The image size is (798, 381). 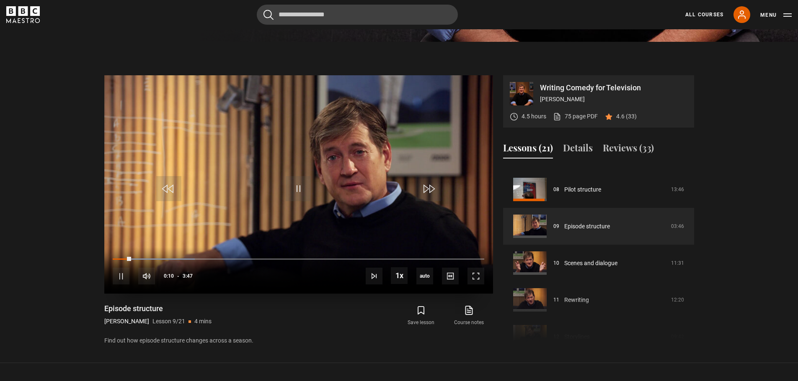 What do you see at coordinates (298, 185) in the screenshot?
I see `video-js: Video Player` at bounding box center [298, 185].